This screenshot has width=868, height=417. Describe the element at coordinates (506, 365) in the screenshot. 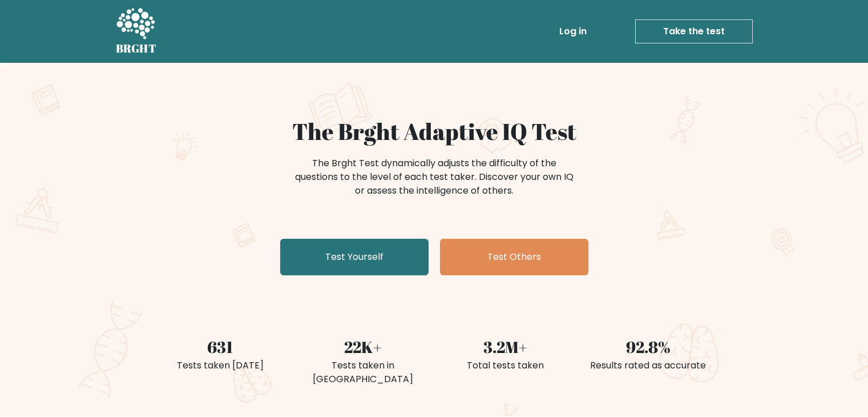

I see `div: Total tests taken` at that location.